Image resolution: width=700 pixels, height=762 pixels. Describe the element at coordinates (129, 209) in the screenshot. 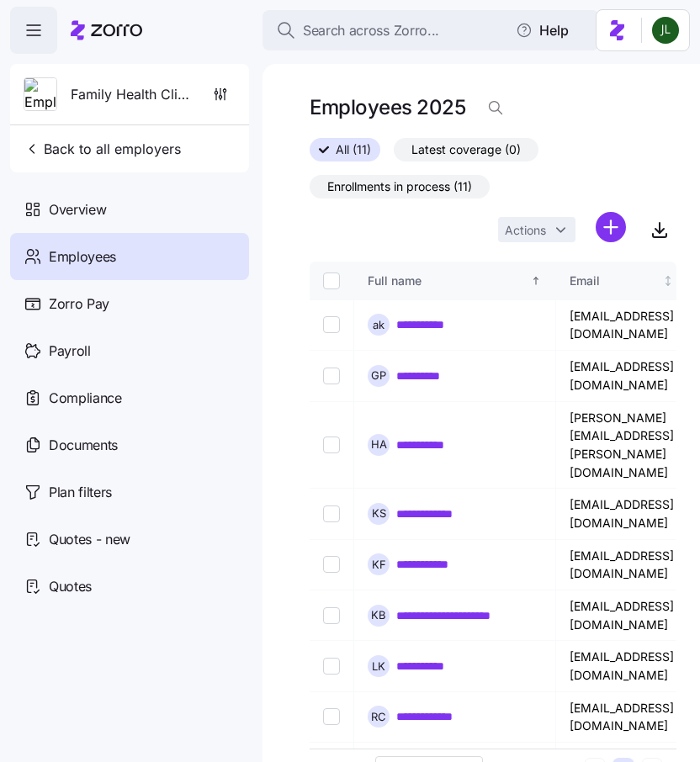

I see `a: Overview` at that location.